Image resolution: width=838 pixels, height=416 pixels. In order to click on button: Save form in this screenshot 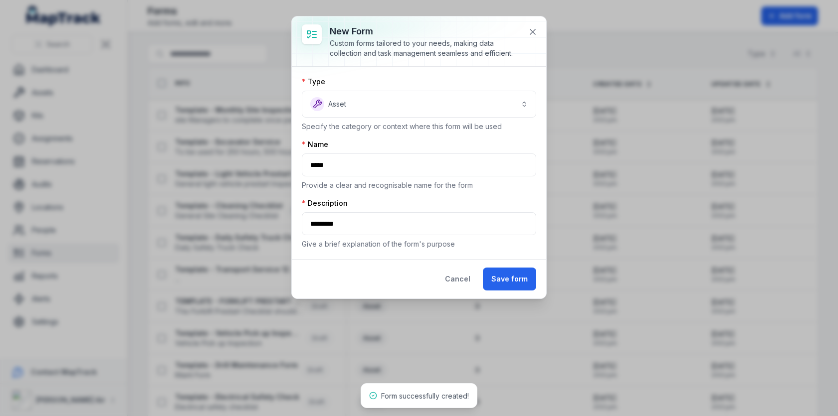, I will do `click(509, 279)`.